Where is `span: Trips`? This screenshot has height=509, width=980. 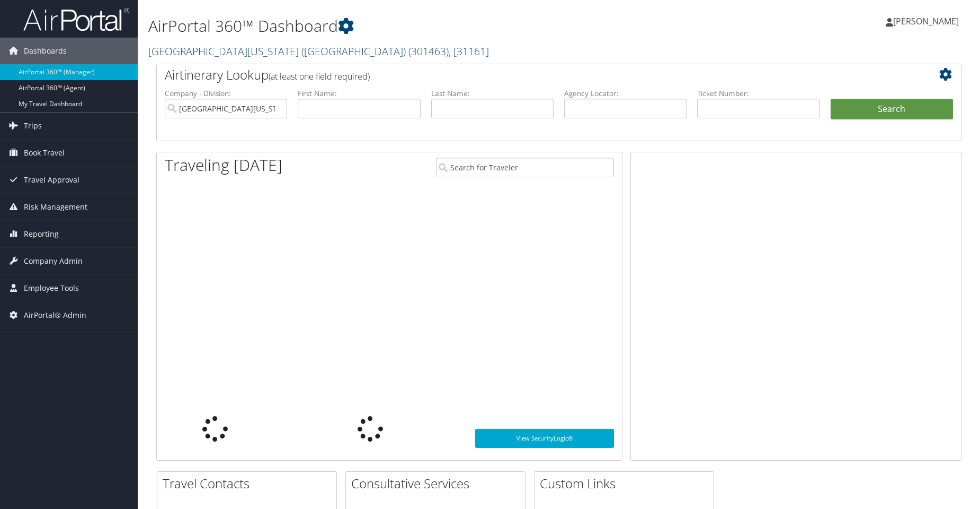
span: Trips is located at coordinates (32, 126).